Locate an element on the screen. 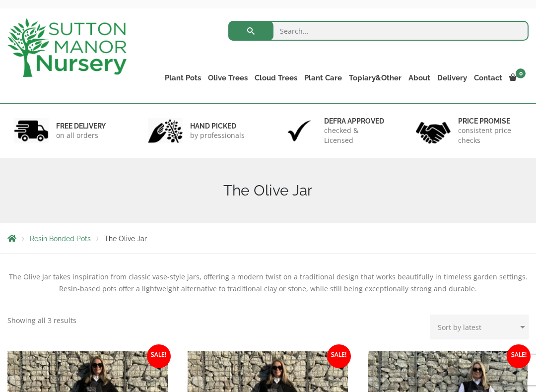  a: Contact is located at coordinates (488, 78).